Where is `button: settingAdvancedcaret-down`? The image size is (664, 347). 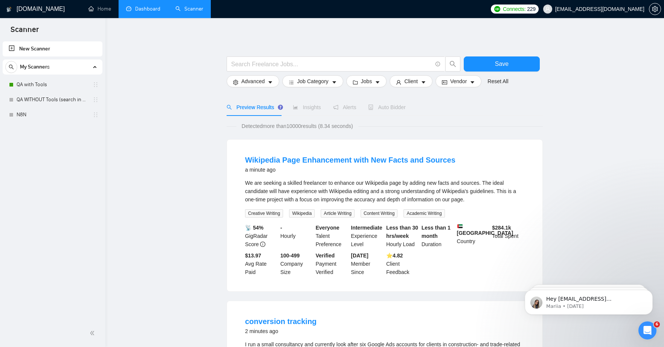
button: settingAdvancedcaret-down is located at coordinates (253, 81).